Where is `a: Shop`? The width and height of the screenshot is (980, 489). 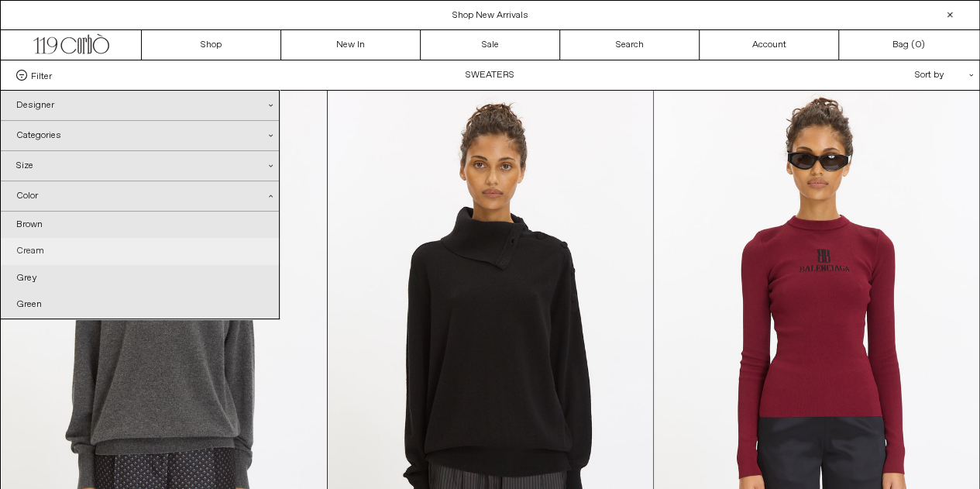
a: Shop is located at coordinates (211, 45).